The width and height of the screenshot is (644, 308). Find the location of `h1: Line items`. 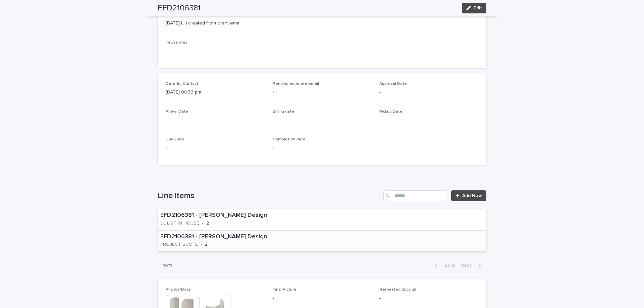

h1: Line items is located at coordinates (269, 196).